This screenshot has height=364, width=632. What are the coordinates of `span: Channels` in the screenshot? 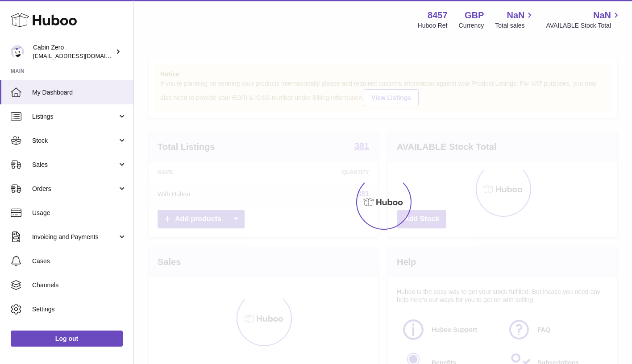 It's located at (79, 285).